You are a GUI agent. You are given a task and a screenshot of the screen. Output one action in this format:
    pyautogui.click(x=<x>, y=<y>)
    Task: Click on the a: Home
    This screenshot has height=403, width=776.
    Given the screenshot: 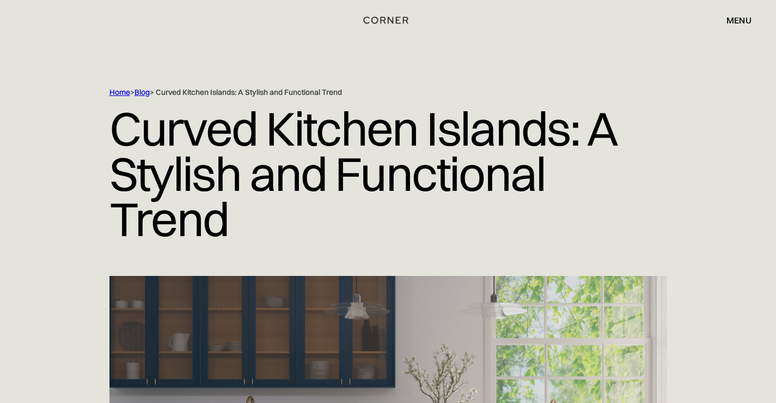 What is the action you would take?
    pyautogui.click(x=120, y=92)
    